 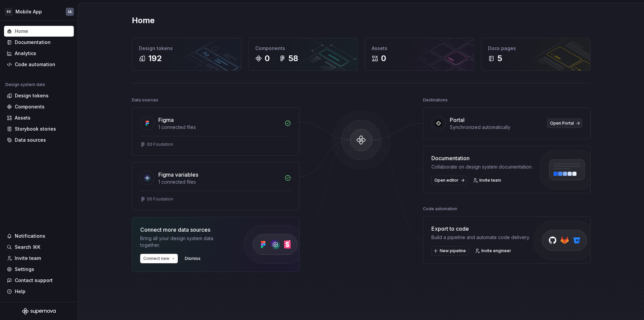 What do you see at coordinates (39, 107) in the screenshot?
I see `a: Components` at bounding box center [39, 107].